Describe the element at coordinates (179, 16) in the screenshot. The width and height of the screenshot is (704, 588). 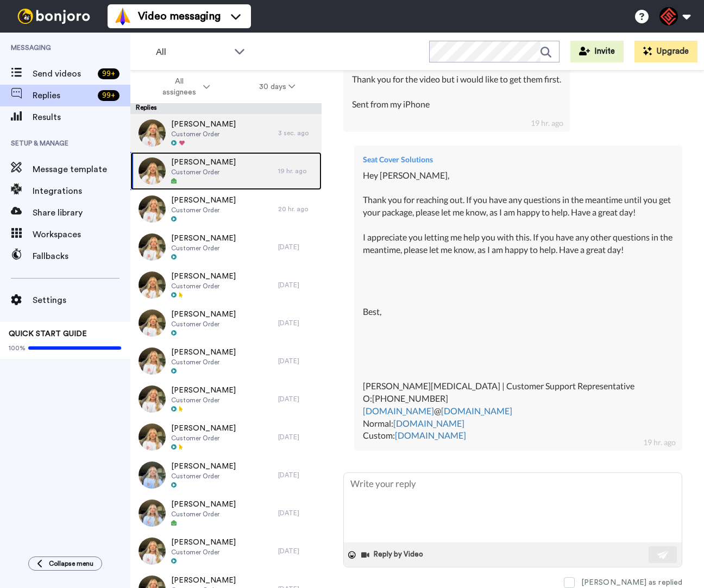
I see `span: Video messaging` at that location.